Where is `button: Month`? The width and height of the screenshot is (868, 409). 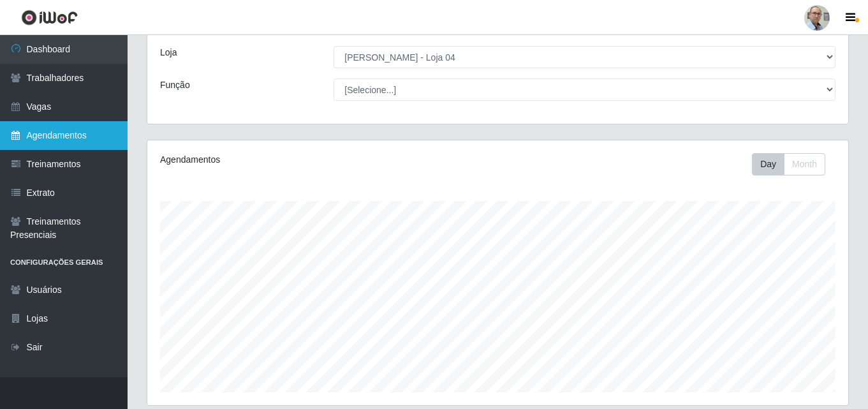
button: Month is located at coordinates (805, 164).